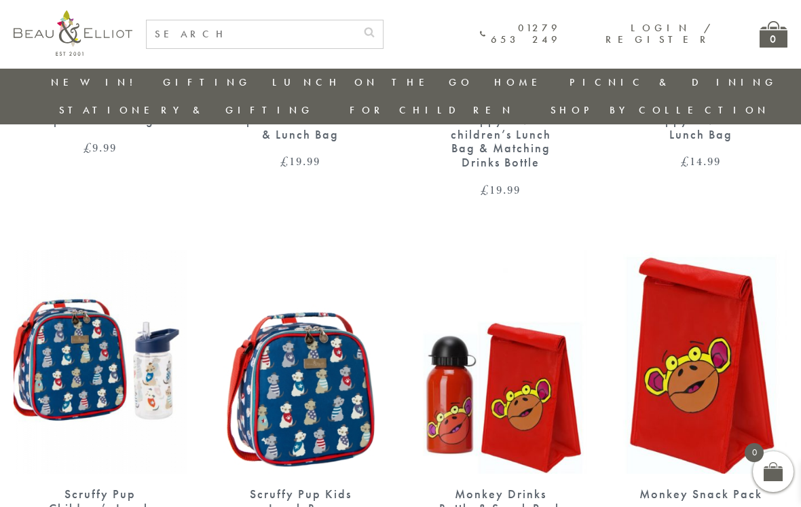 The height and width of the screenshot is (507, 801). Describe the element at coordinates (186, 110) in the screenshot. I see `a: Stationery & Gifting` at that location.